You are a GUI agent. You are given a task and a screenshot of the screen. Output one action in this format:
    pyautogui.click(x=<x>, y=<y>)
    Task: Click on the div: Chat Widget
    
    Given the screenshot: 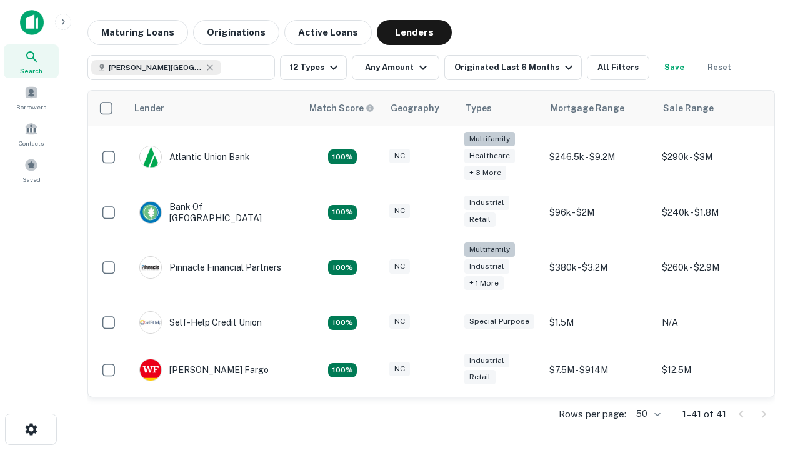 What is the action you would take?
    pyautogui.click(x=769, y=340)
    